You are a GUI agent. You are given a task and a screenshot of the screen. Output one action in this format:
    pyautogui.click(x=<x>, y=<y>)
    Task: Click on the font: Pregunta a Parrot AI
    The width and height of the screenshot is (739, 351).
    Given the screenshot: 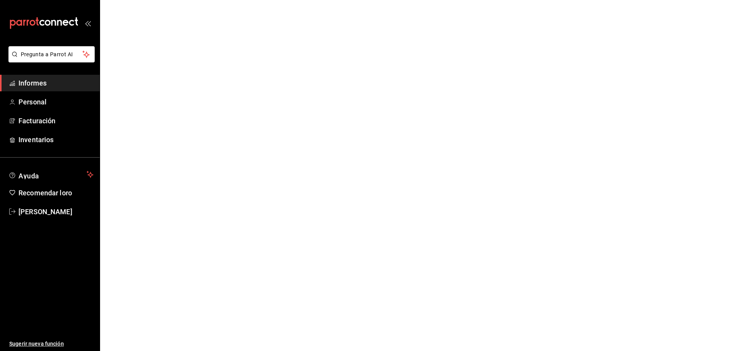 What is the action you would take?
    pyautogui.click(x=47, y=54)
    